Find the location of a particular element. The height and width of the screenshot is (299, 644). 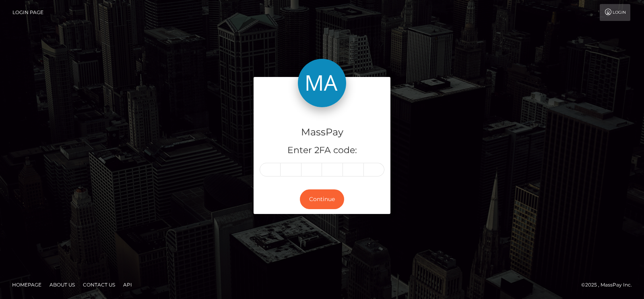

div: © 2025 , MassPay Inc. is located at coordinates (610, 285).